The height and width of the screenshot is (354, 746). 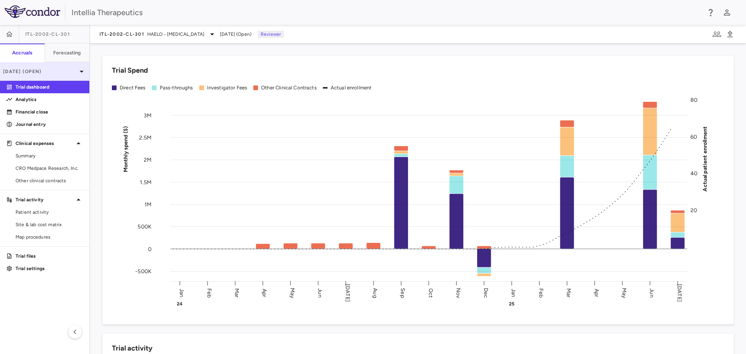 What do you see at coordinates (386, 12) in the screenshot?
I see `div: Intellia Therapeutics` at bounding box center [386, 12].